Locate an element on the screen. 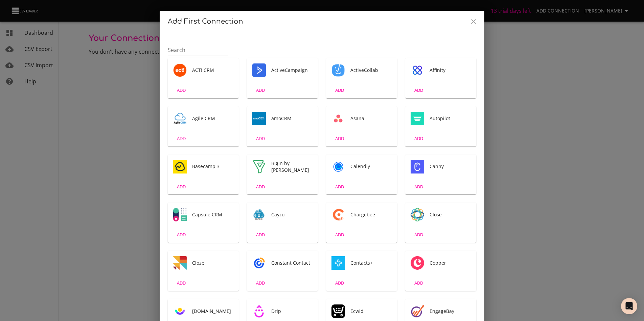 Image resolution: width=644 pixels, height=321 pixels. img: Constant Contact is located at coordinates (259, 263).